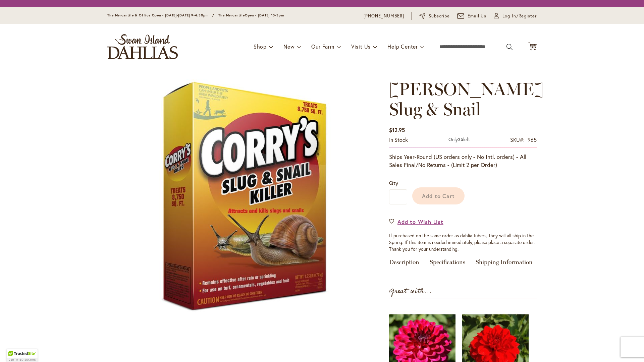 Image resolution: width=644 pixels, height=362 pixels. What do you see at coordinates (399, 140) in the screenshot?
I see `div: Availability` at bounding box center [399, 140].